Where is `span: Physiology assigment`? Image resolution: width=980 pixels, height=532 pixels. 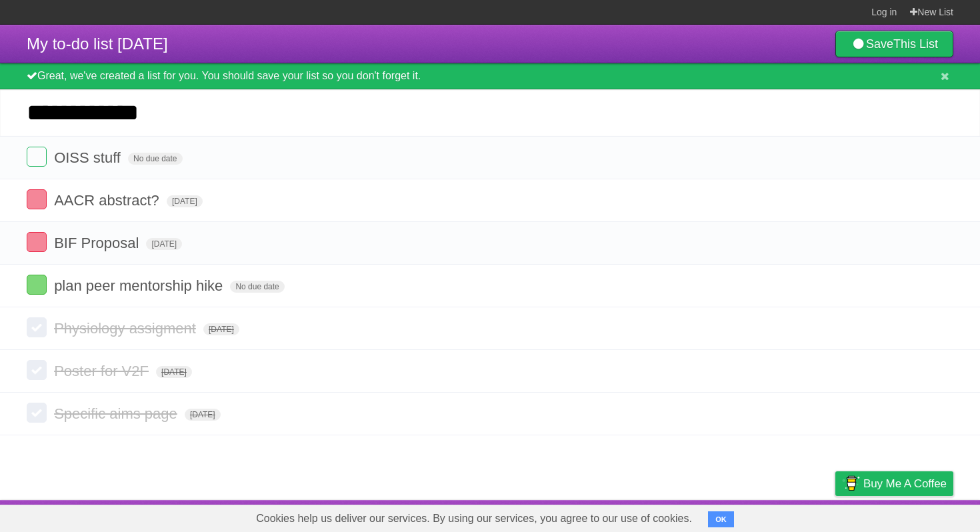 span: Physiology assigment is located at coordinates (127, 328).